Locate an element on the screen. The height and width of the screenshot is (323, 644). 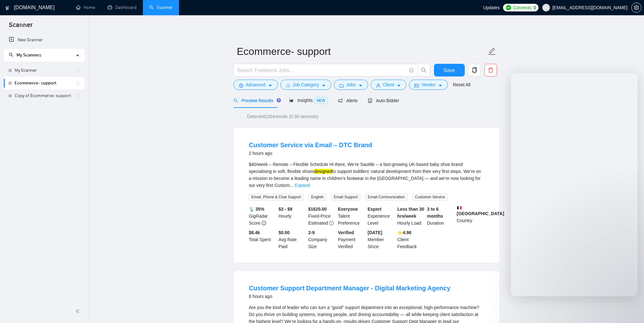
span: Insights is located at coordinates (309, 100).